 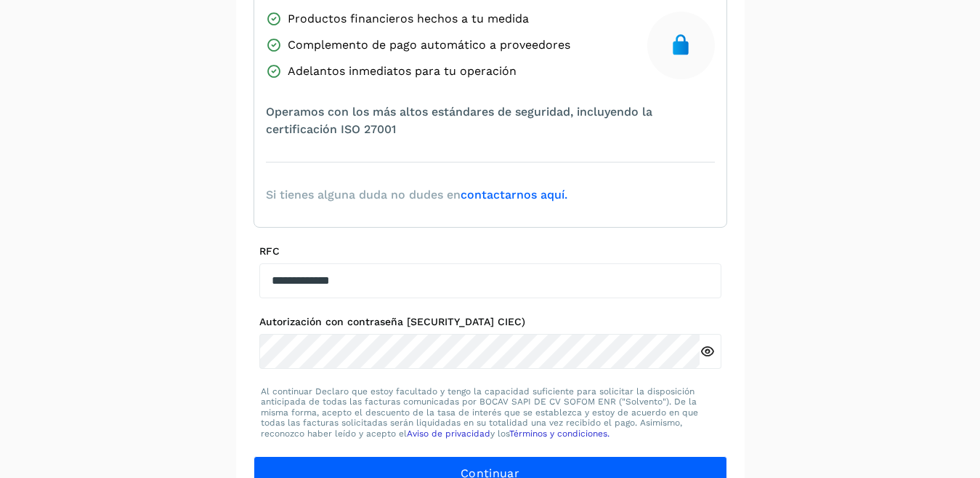 I want to click on span: Si tienes alguna duda no dudes en, so click(x=416, y=195).